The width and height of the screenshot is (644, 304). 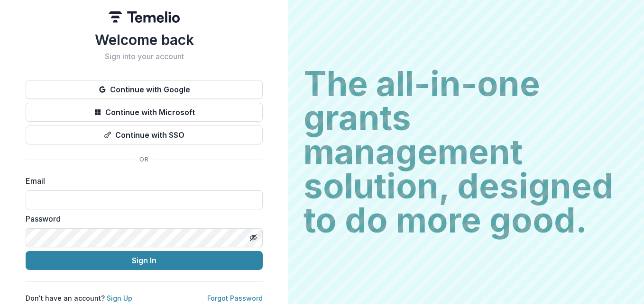 What do you see at coordinates (235, 298) in the screenshot?
I see `a: Forgot Password` at bounding box center [235, 298].